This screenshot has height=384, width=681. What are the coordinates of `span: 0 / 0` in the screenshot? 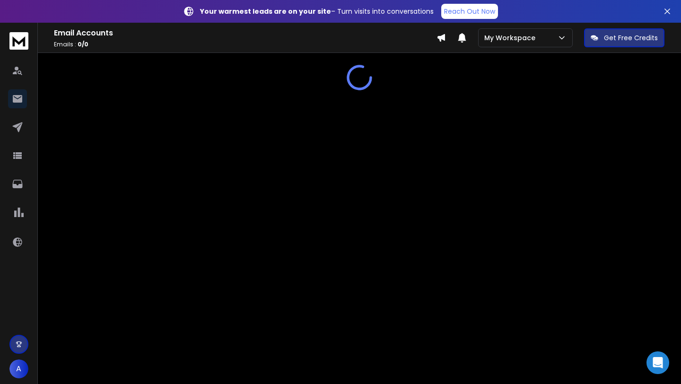 It's located at (83, 44).